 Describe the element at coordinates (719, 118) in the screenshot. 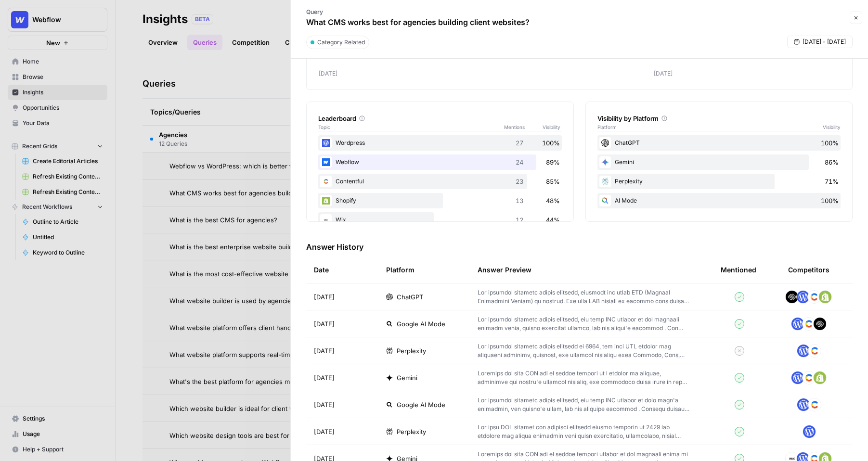

I see `div: Visibility by Platform` at that location.